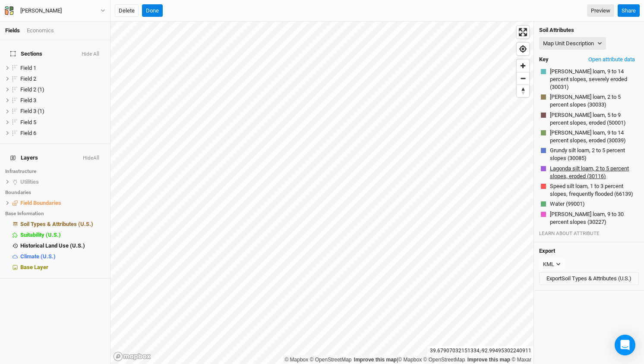 Image resolution: width=644 pixels, height=364 pixels. I want to click on span: Sections, so click(26, 54).